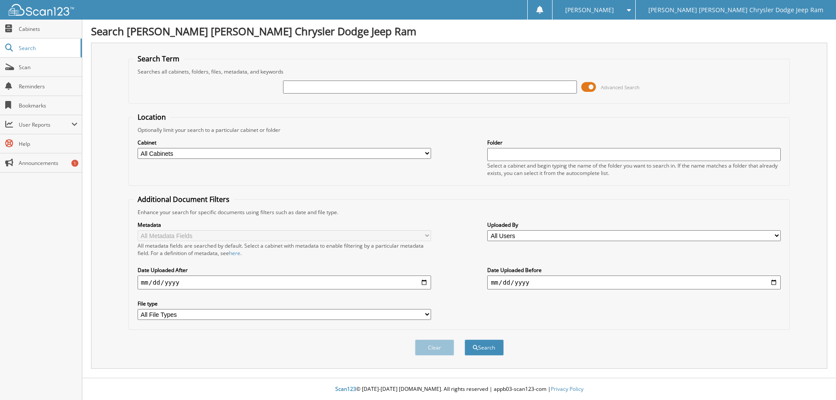  Describe the element at coordinates (620, 87) in the screenshot. I see `span: Advanced Search` at that location.